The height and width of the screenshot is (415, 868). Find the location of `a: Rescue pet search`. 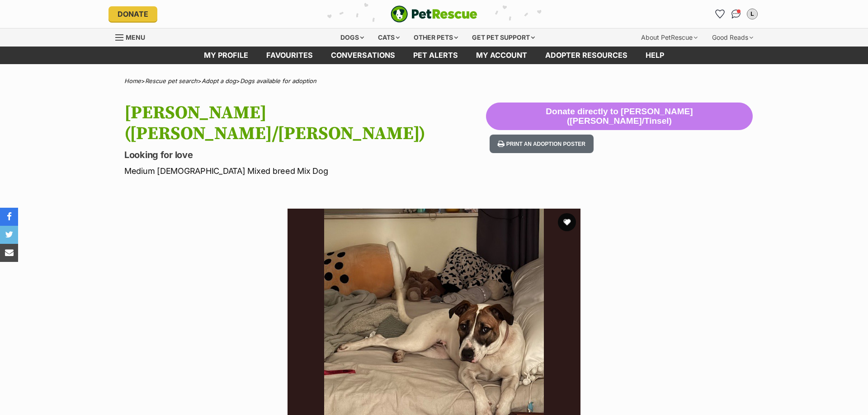

a: Rescue pet search is located at coordinates (171, 81).